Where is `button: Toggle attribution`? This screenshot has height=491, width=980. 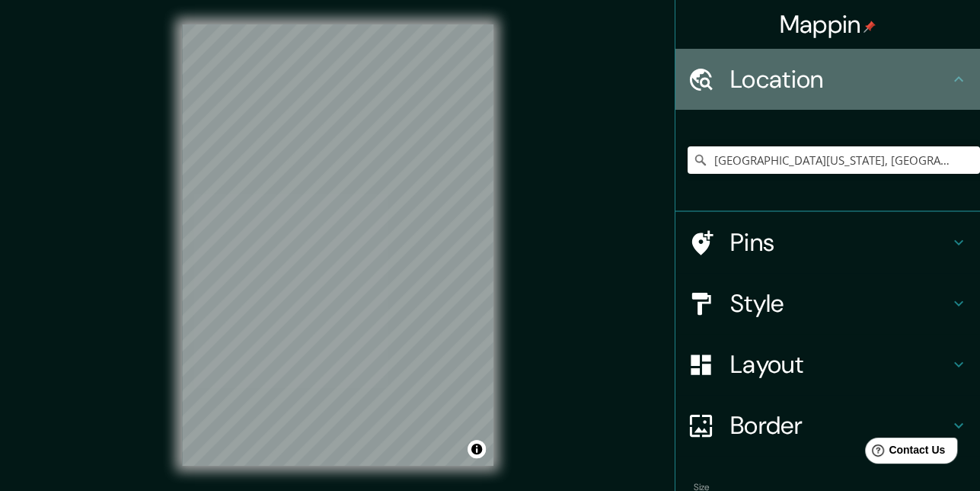 button: Toggle attribution is located at coordinates (477, 449).